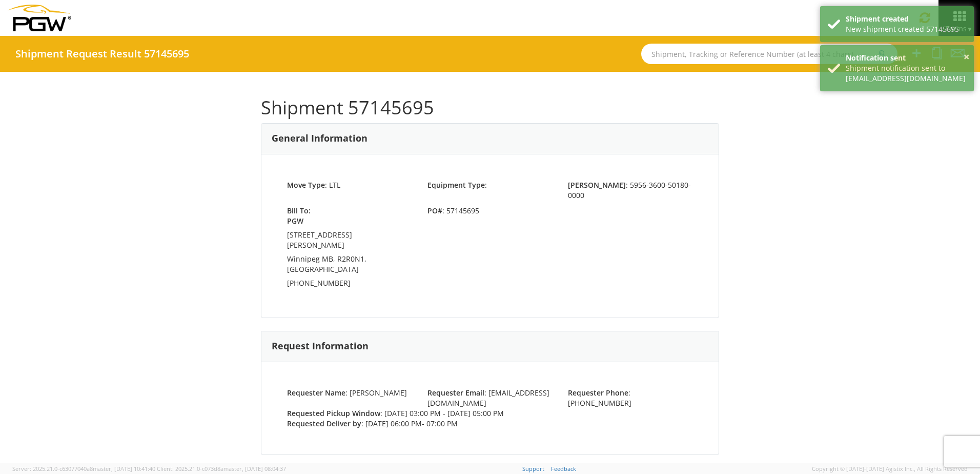  Describe the element at coordinates (84, 468) in the screenshot. I see `span: Server: 2025.21.0-c63077040a8` at that location.